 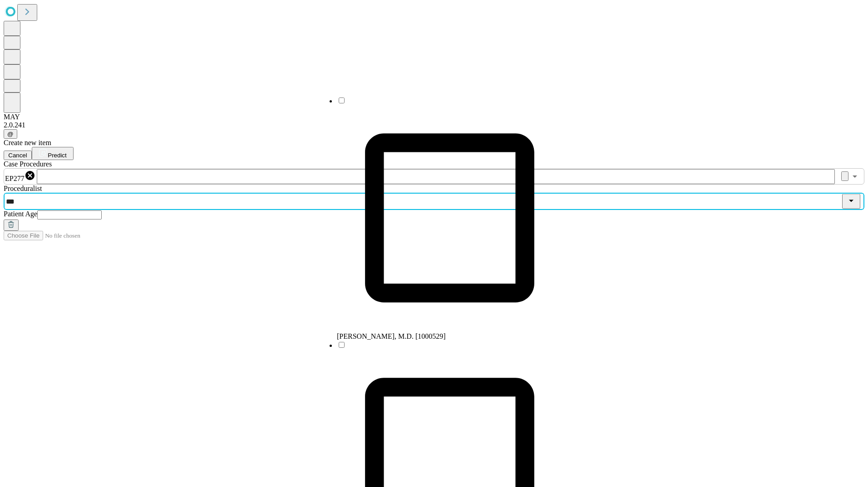 I want to click on span: Patient Age, so click(x=20, y=214).